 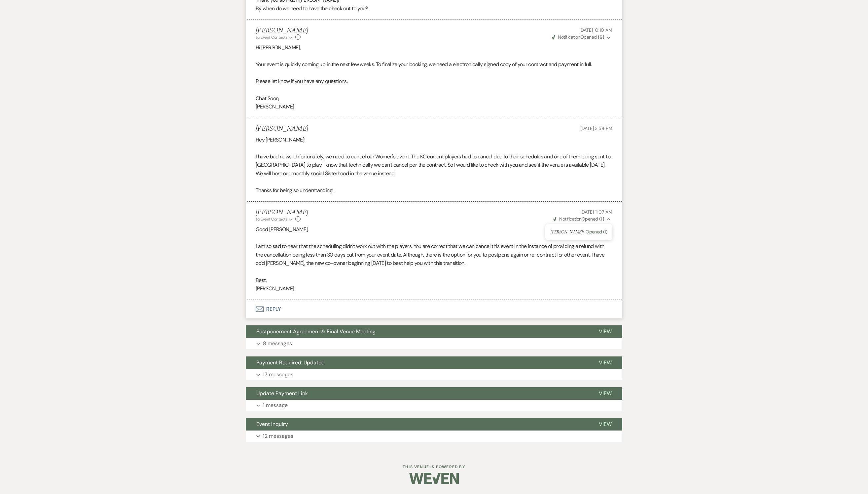 I want to click on button: Update Payment Link, so click(x=416, y=393).